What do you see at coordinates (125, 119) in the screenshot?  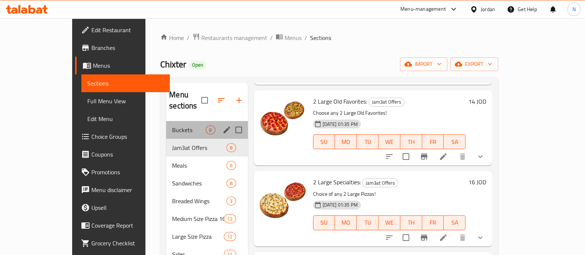 I see `a: Edit Menu` at bounding box center [125, 119].